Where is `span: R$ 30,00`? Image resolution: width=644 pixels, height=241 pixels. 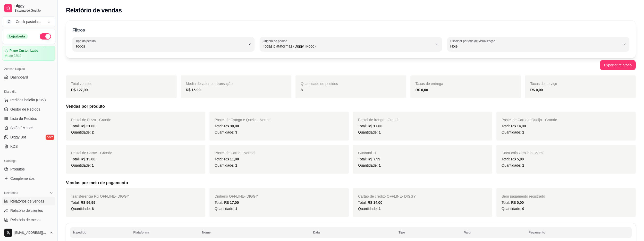 span: R$ 30,00 is located at coordinates (231, 126).